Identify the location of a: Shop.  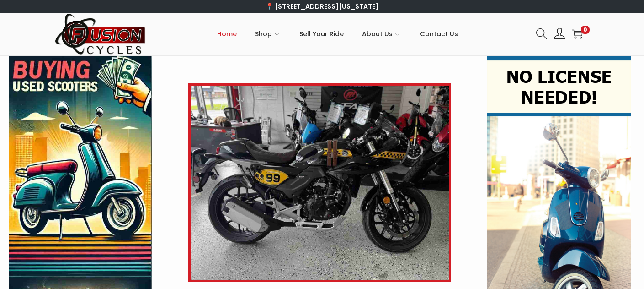
(268, 34).